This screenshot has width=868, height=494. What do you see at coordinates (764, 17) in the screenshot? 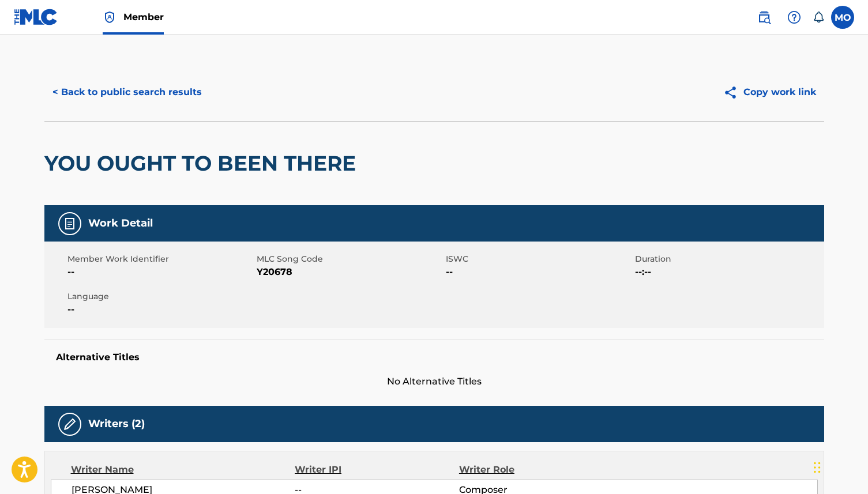
I see `img: search` at bounding box center [764, 17].